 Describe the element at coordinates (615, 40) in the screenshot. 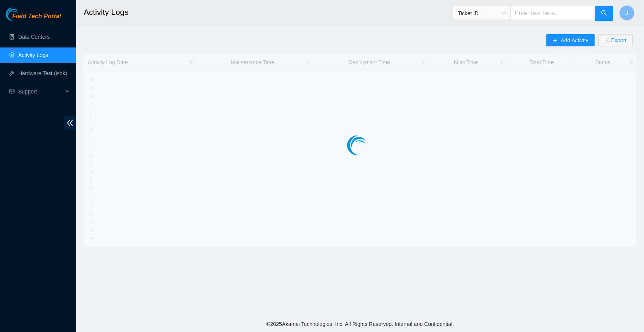

I see `button: downloadExport` at that location.